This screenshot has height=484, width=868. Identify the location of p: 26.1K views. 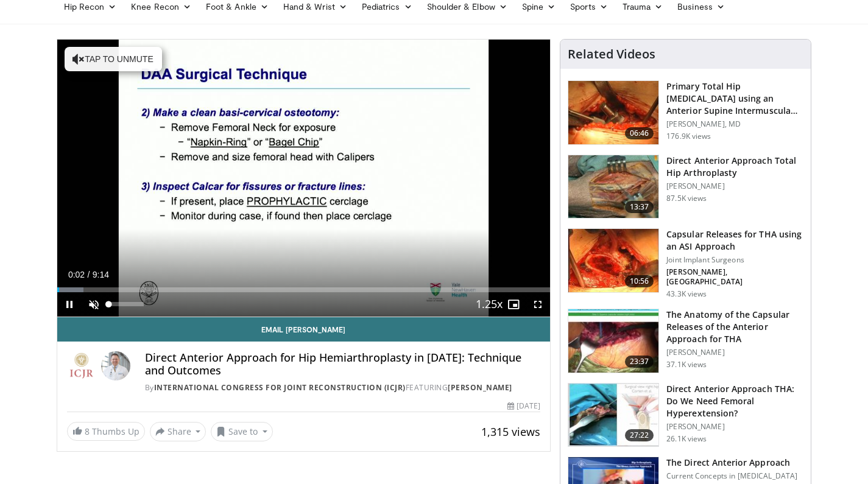
(686, 439).